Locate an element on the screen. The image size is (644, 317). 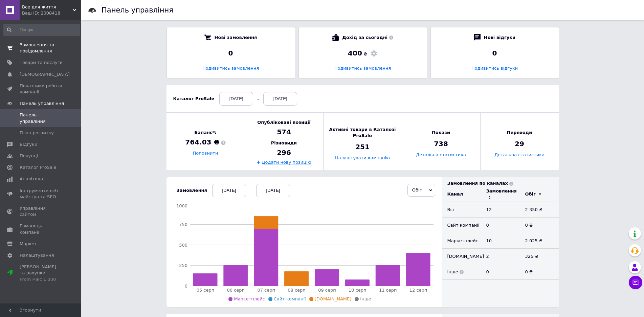
tspan: 1000 is located at coordinates (181, 206).